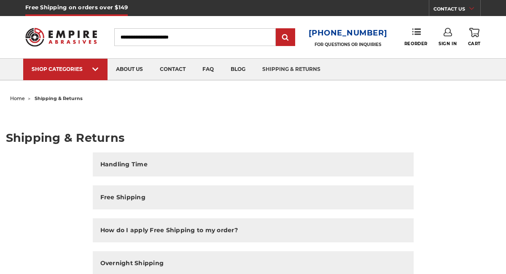 The width and height of the screenshot is (506, 274). I want to click on a: home, so click(17, 98).